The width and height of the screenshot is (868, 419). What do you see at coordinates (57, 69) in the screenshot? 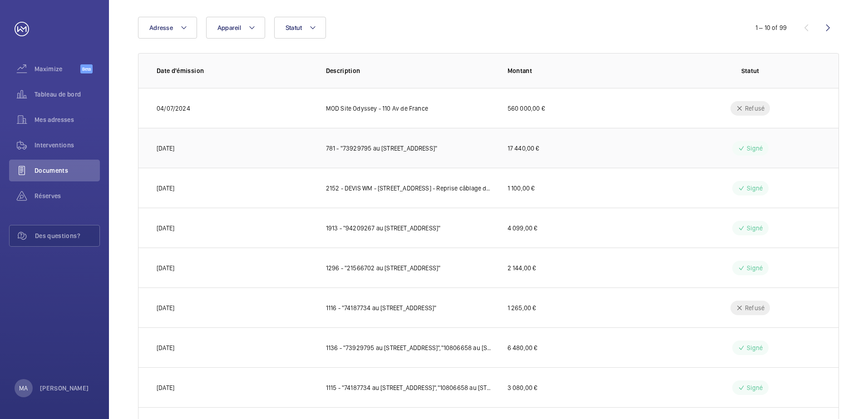
I see `span: Maximize` at bounding box center [57, 69].